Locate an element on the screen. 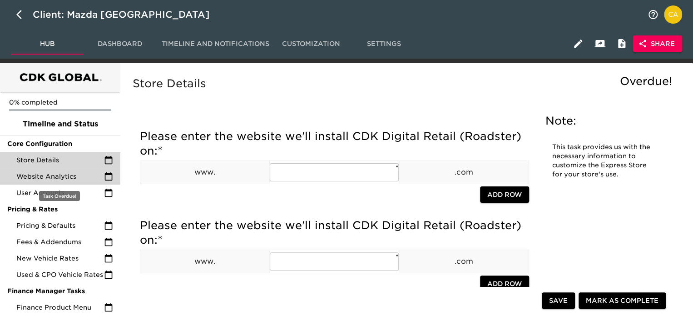 This screenshot has width=693, height=316. span: Timeline and Notifications is located at coordinates (215, 44).